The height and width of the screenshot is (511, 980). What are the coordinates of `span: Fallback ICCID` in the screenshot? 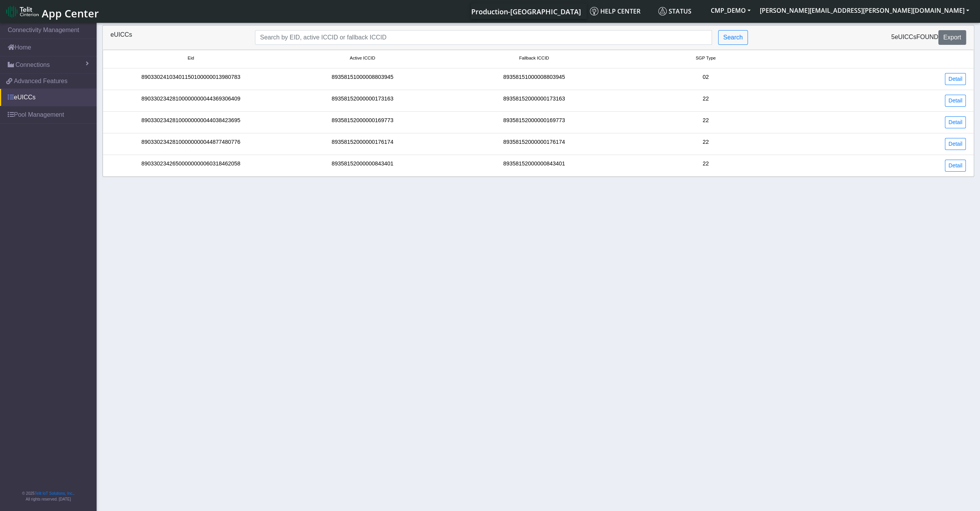 It's located at (534, 58).